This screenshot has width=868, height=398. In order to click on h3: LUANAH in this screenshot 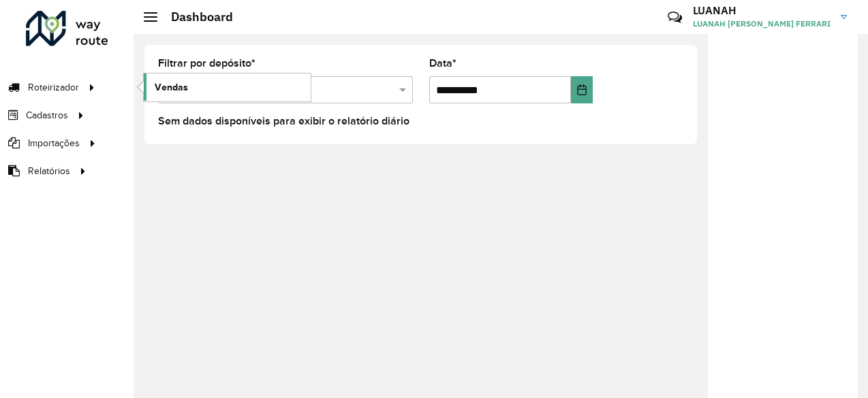, I will do `click(762, 10)`.